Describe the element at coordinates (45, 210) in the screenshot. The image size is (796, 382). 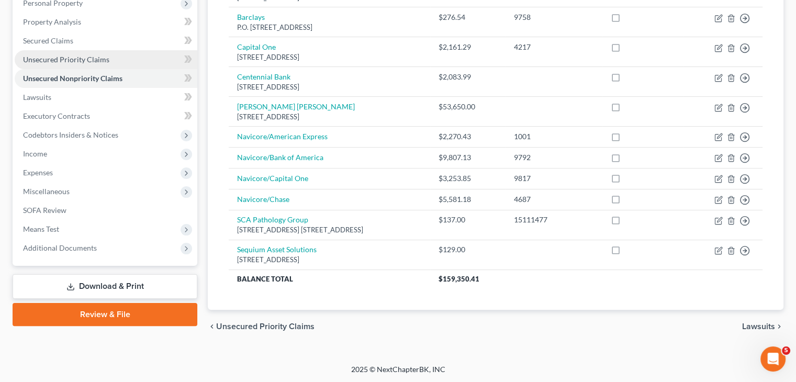
I see `span: SOFA Review` at that location.